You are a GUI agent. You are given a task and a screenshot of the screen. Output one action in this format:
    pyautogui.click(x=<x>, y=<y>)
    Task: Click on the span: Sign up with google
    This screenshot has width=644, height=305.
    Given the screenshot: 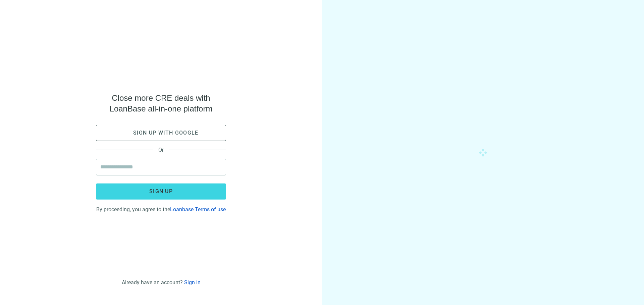 What is the action you would take?
    pyautogui.click(x=166, y=133)
    